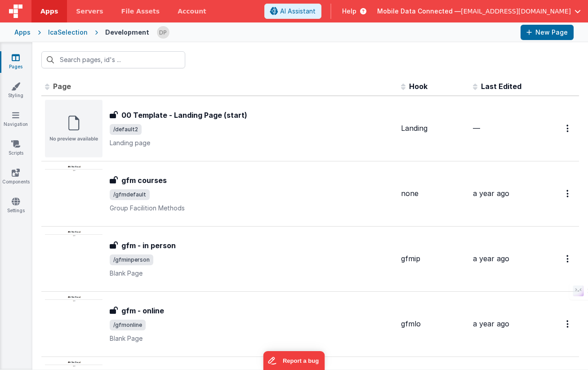 This screenshot has width=588, height=370. Describe the element at coordinates (501, 87) in the screenshot. I see `span: Last Edited` at that location.